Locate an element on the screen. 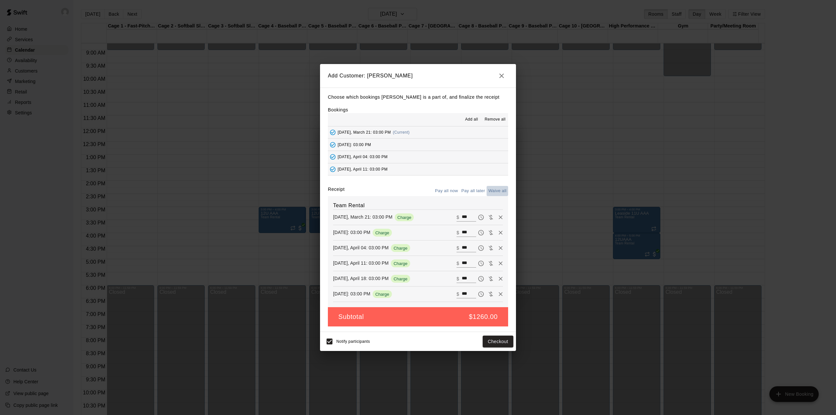  span: Notify participants is located at coordinates (353, 341).